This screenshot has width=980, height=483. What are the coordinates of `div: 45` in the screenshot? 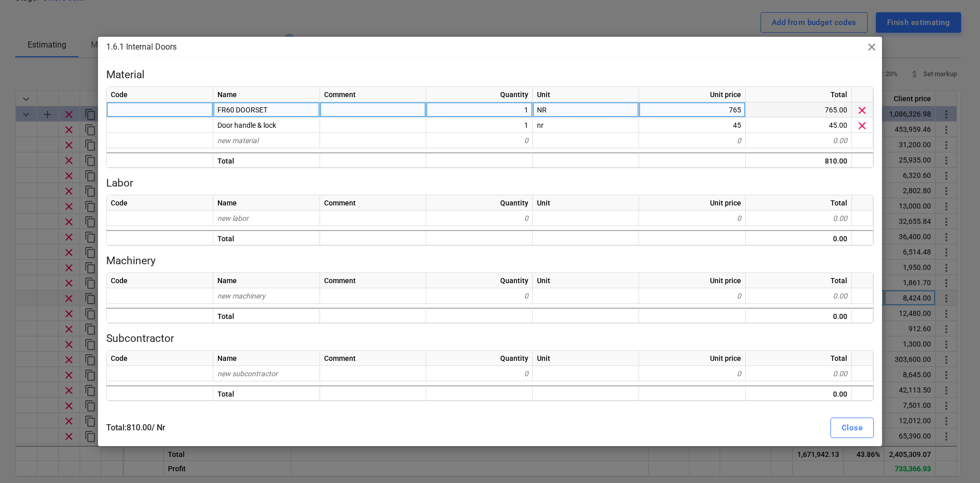 It's located at (692, 125).